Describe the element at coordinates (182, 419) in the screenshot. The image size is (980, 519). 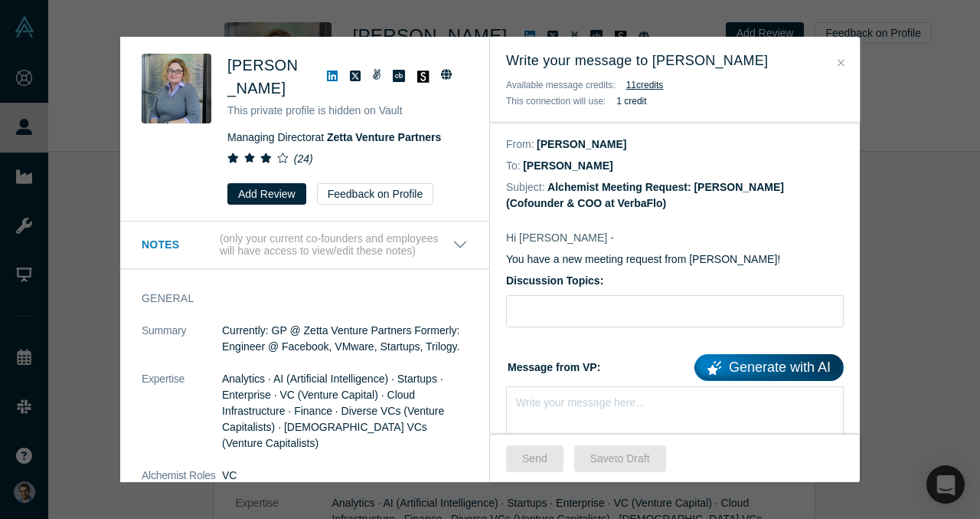
I see `dt: Expertise` at that location.